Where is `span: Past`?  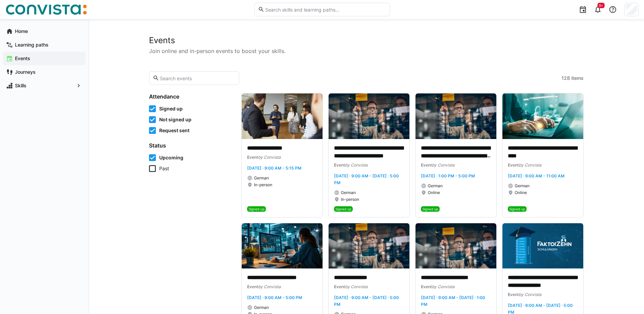
span: Past is located at coordinates (164, 168).